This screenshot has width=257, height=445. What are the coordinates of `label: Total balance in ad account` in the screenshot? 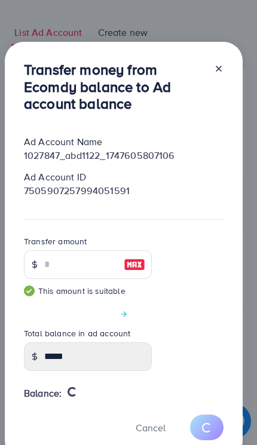 It's located at (77, 333).